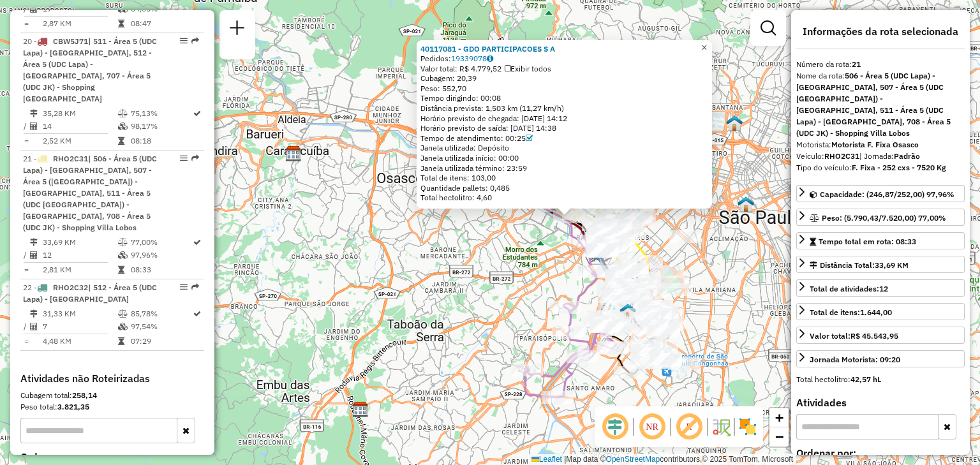  What do you see at coordinates (80, 113) in the screenshot?
I see `td: 35,28 KM` at bounding box center [80, 113].